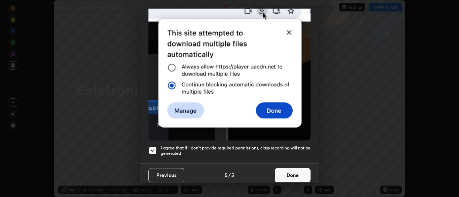  What do you see at coordinates (292, 176) in the screenshot?
I see `button: Done` at bounding box center [292, 176].